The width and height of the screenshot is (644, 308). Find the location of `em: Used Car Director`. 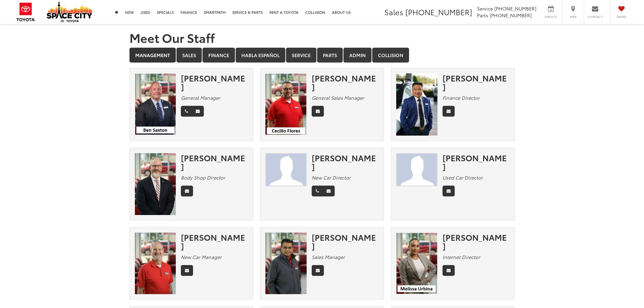

em: Used Car Director is located at coordinates (462, 178).